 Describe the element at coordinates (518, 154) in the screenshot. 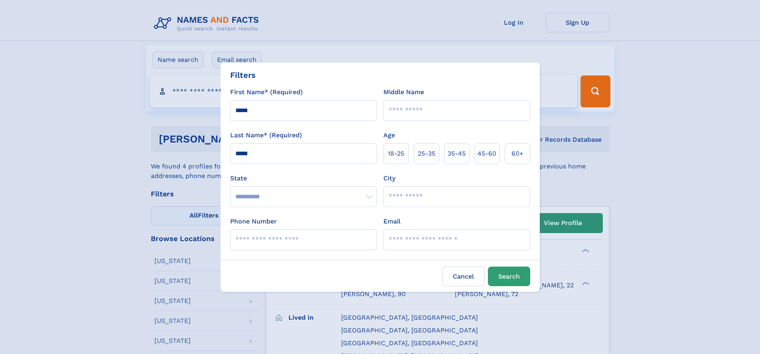

I see `span: 60+` at that location.